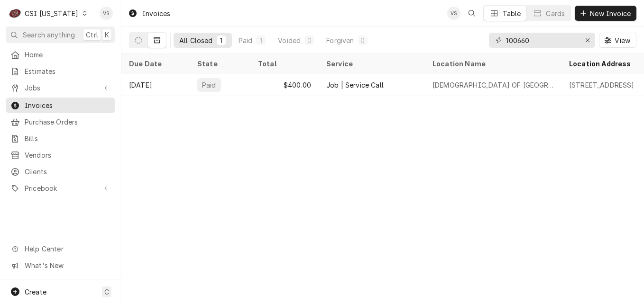 The height and width of the screenshot is (304, 644). I want to click on span: K, so click(106, 35).